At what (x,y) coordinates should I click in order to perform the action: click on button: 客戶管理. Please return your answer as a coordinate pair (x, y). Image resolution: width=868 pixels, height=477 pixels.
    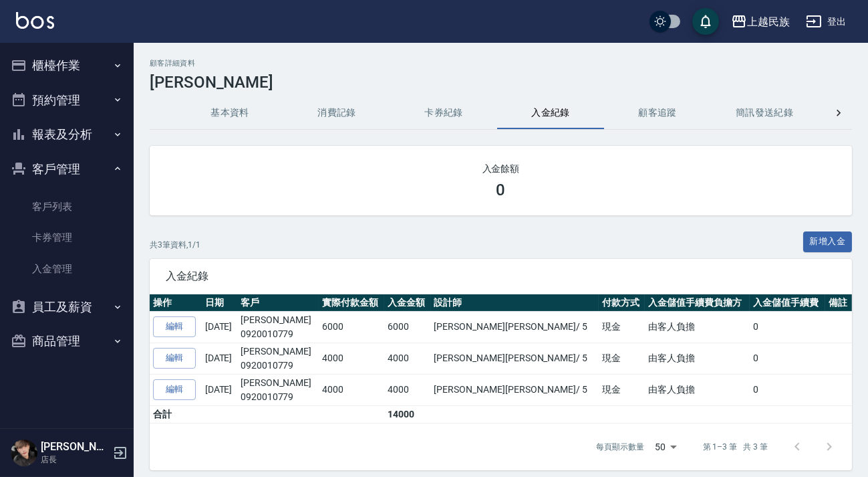
    Looking at the image, I should click on (67, 169).